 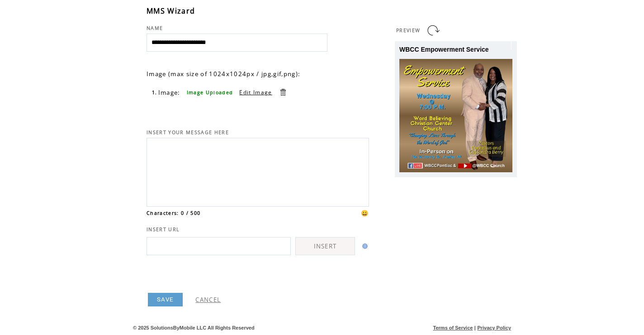 I want to click on span: INSERT YOUR MESSAGE HERE, so click(x=188, y=133).